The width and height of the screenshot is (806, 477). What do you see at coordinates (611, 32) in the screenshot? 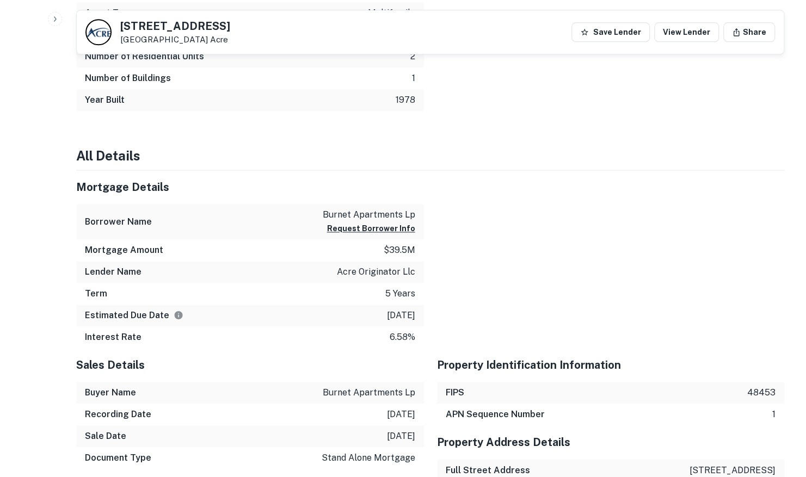
I see `button: Save Lender` at bounding box center [611, 32].